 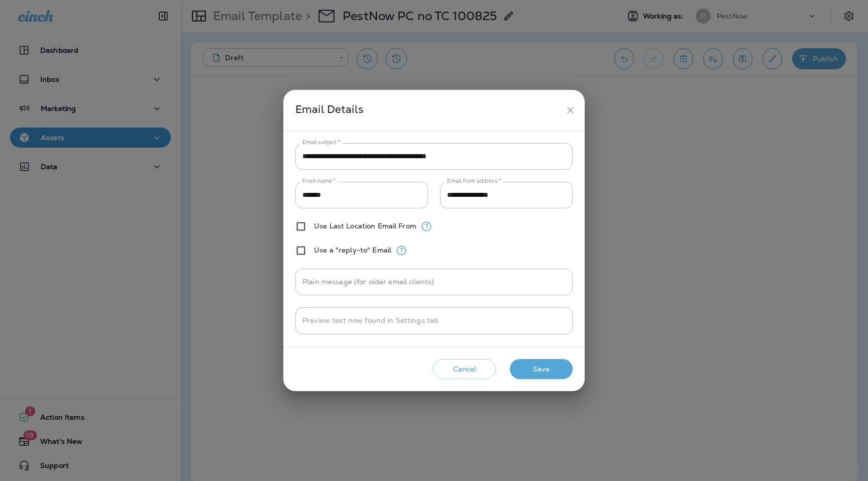 I want to click on button: Save, so click(x=541, y=369).